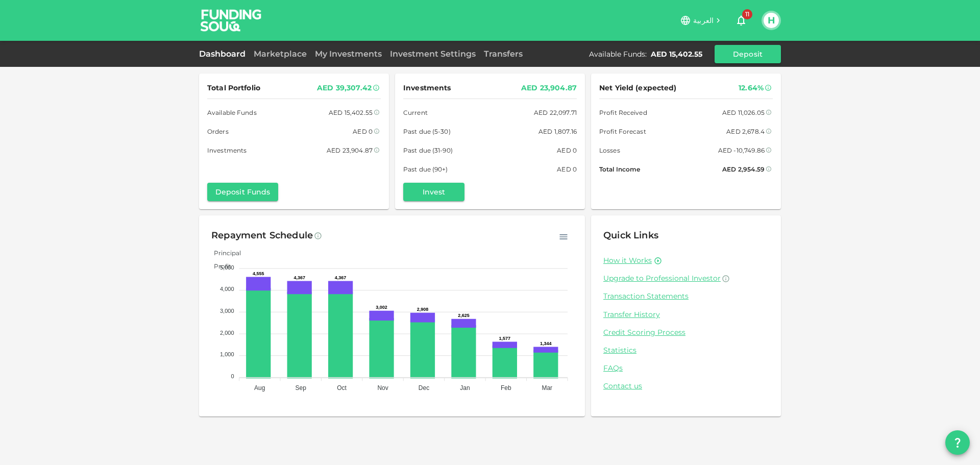  I want to click on tspan: Oct, so click(341, 388).